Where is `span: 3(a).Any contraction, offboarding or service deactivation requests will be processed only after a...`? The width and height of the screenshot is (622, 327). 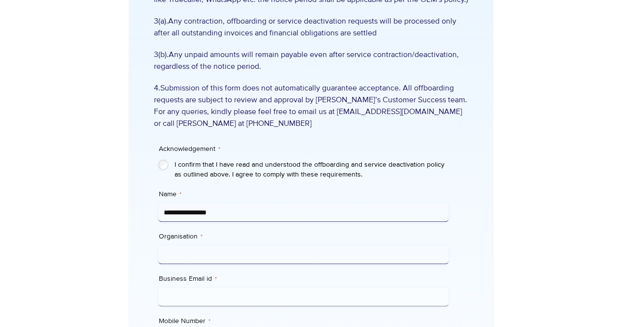 span: 3(a).Any contraction, offboarding or service deactivation requests will be processed only after a... is located at coordinates (311, 27).